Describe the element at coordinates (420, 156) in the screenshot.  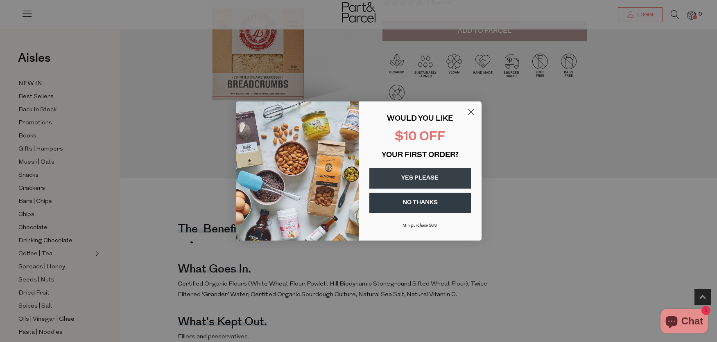
I see `span: YOUR FIRST ORDER?` at that location.